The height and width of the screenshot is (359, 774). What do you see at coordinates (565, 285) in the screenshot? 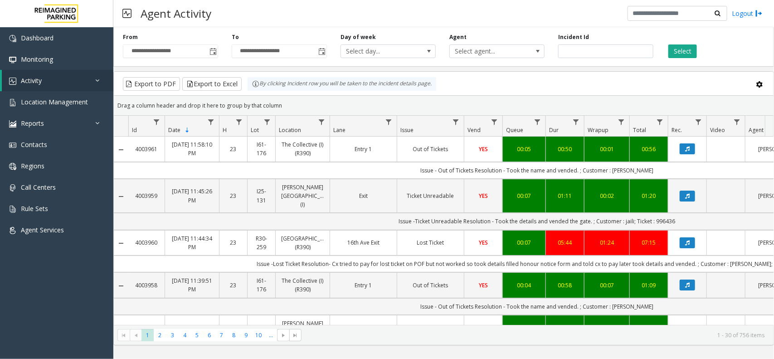
I see `a: 00:58` at bounding box center [565, 285].